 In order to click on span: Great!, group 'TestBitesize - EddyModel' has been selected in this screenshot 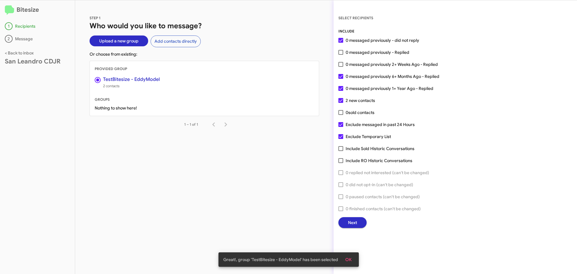, I will do `click(281, 259)`.